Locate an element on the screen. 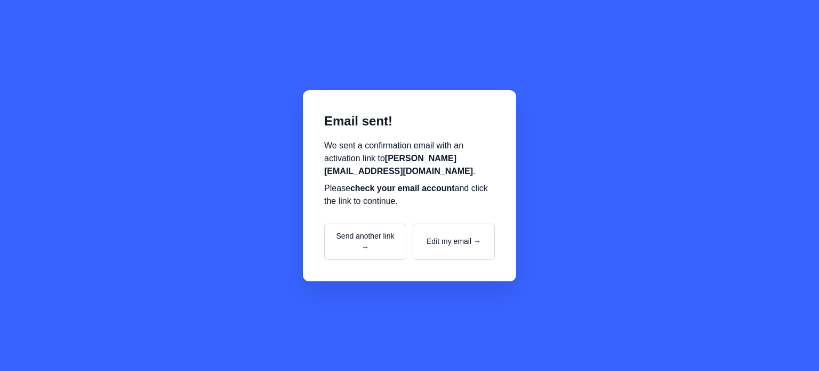 This screenshot has width=819, height=371. button: Edit my email → is located at coordinates (454, 242).